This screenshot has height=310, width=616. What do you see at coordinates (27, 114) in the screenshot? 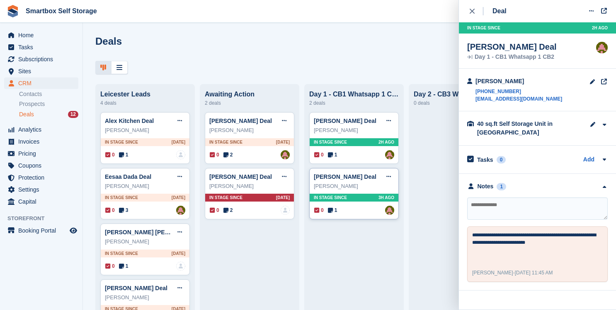
I see `span: Deals` at bounding box center [27, 114].